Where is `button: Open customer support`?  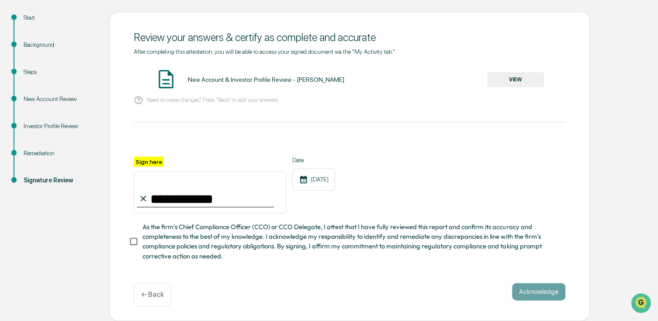 button: Open customer support is located at coordinates (11, 11).